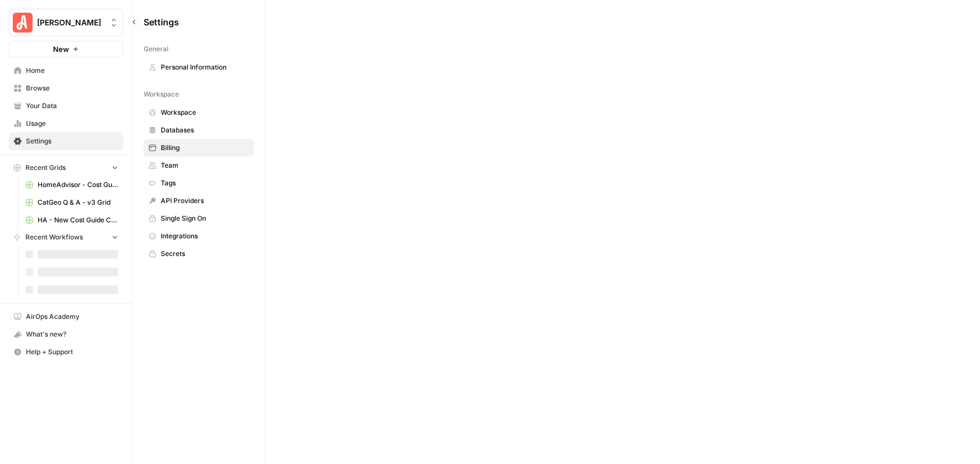 This screenshot has width=980, height=464. Describe the element at coordinates (72, 88) in the screenshot. I see `span: Browse` at that location.